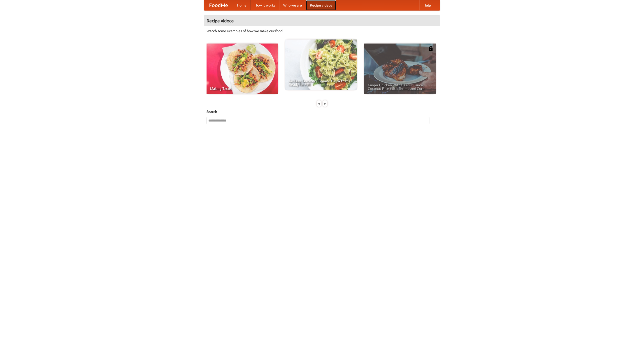 This screenshot has height=356, width=644. What do you see at coordinates (242, 5) in the screenshot?
I see `a: Home` at bounding box center [242, 5].